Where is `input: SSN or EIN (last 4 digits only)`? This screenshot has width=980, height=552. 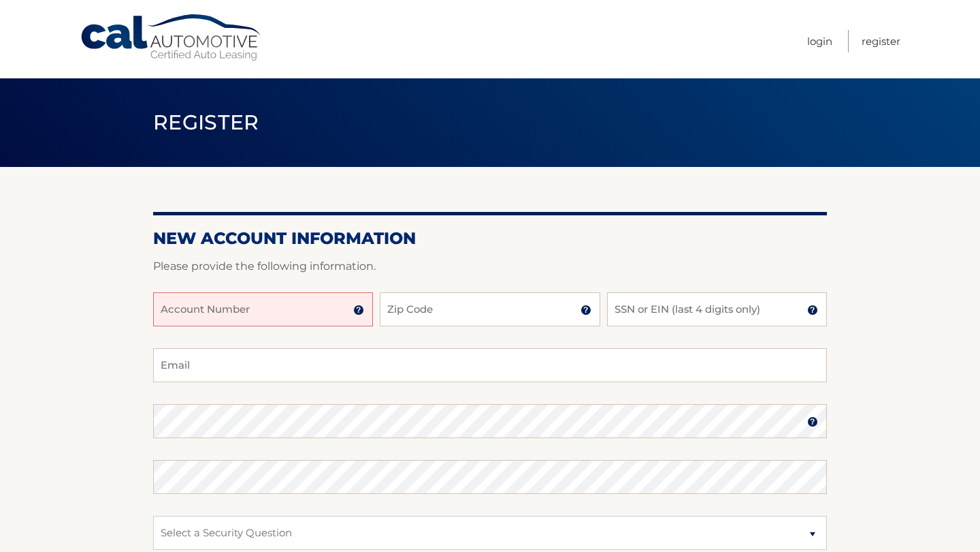 input: SSN or EIN (last 4 digits only) is located at coordinates (717, 309).